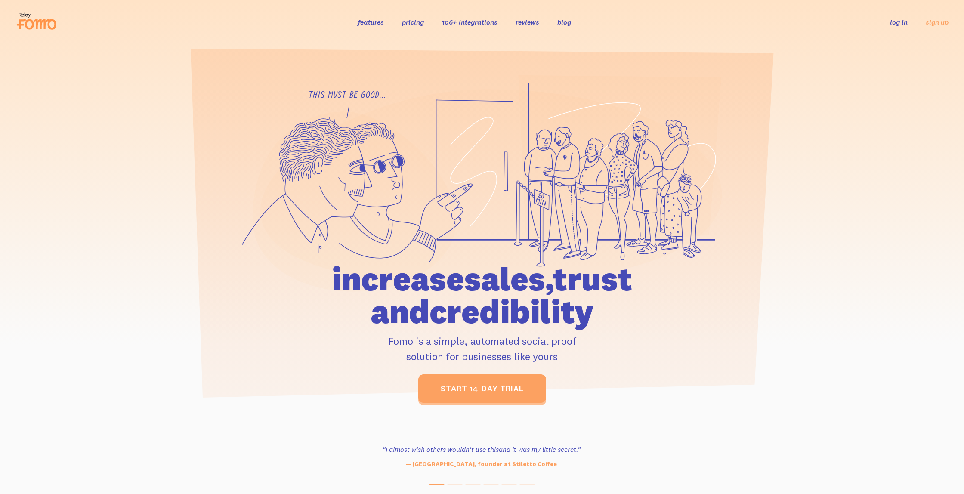 Image resolution: width=964 pixels, height=494 pixels. Describe the element at coordinates (482, 295) in the screenshot. I see `h1: increase sales, trust and credibility` at that location.